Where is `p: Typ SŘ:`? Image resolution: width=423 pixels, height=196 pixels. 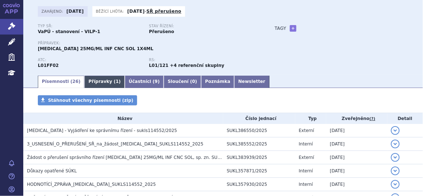 p: Typ SŘ: is located at coordinates (90, 26).